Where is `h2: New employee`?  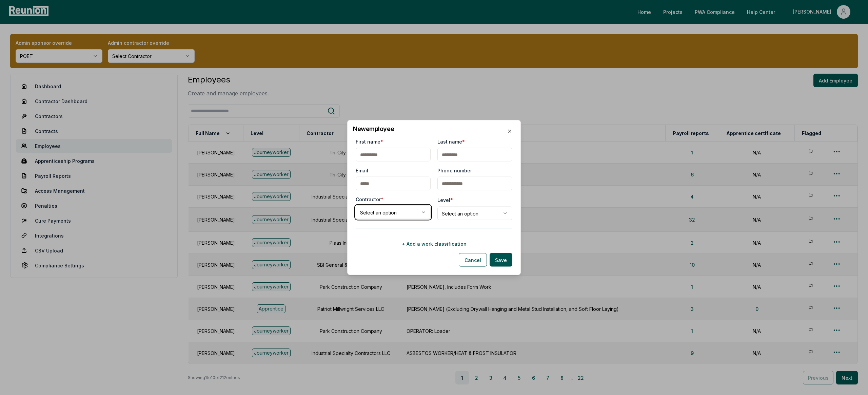
h2: New employee is located at coordinates (434, 129).